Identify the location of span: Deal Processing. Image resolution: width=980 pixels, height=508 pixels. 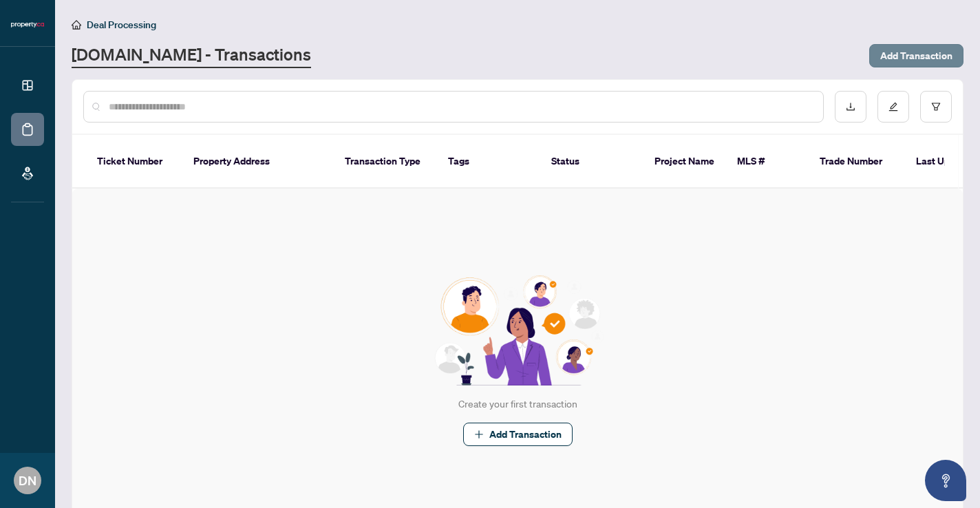
(121, 25).